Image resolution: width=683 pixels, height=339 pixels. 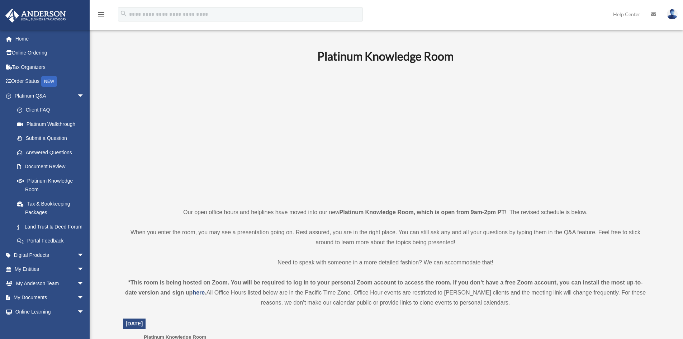 What do you see at coordinates (50, 81) in the screenshot?
I see `a: Order StatusNEW` at bounding box center [50, 81].